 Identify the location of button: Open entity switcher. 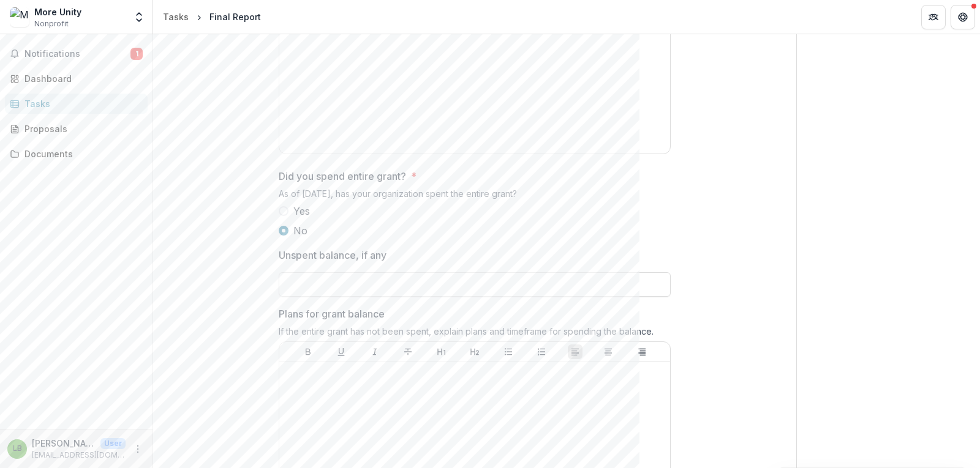
(139, 17).